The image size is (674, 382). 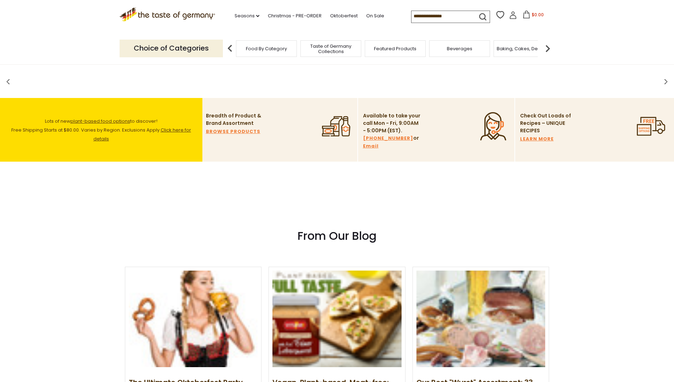 What do you see at coordinates (295, 16) in the screenshot?
I see `a: Christmas - PRE-ORDER` at bounding box center [295, 16].